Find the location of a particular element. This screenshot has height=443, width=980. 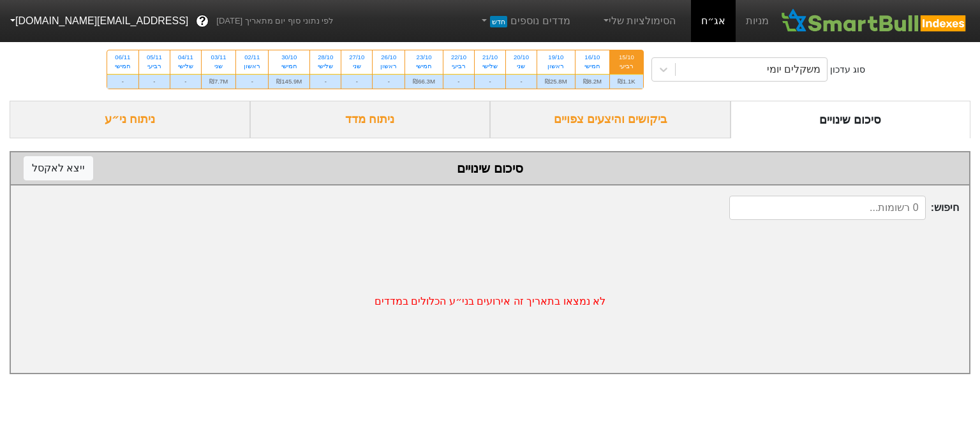

input: 0 רשומות... is located at coordinates (827, 208).